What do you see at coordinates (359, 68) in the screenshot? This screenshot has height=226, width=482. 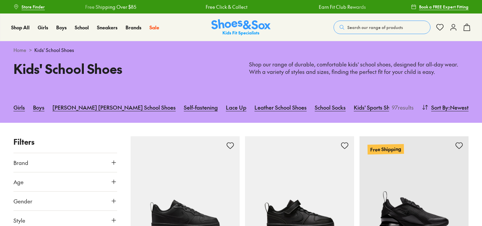 I see `p: Shop our range of durable, comfortable kids' school shoes, designed for all-day wear. With a vari...` at bounding box center [359, 68].